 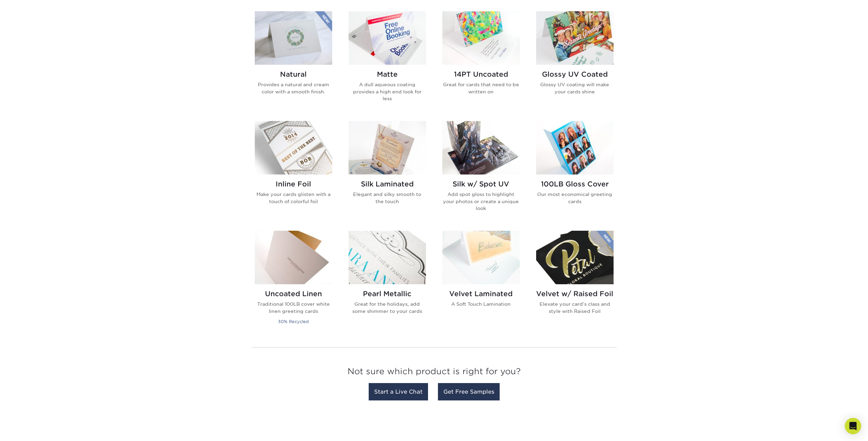 What do you see at coordinates (293, 147) in the screenshot?
I see `img: Inline Foil Greeting Cards` at bounding box center [293, 147].